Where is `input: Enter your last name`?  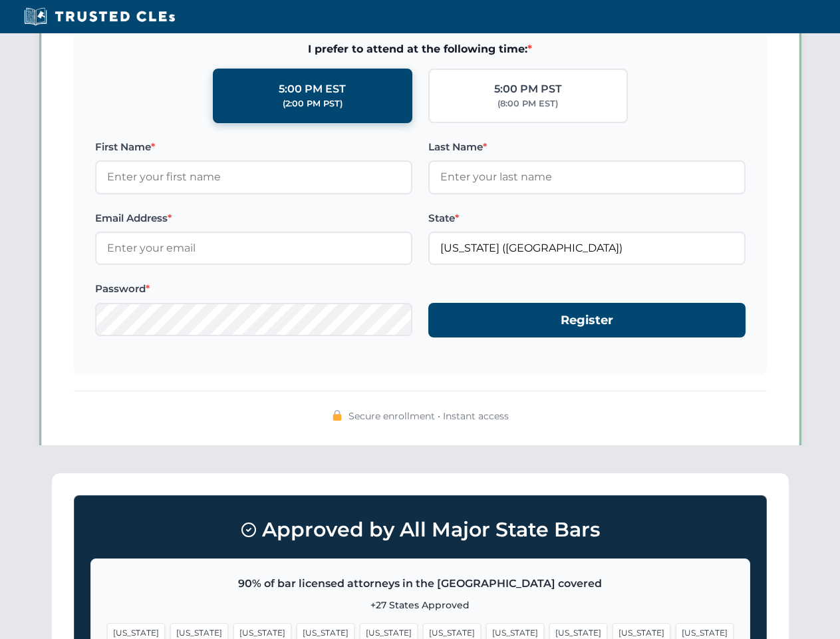 input: Enter your last name is located at coordinates (587, 177).